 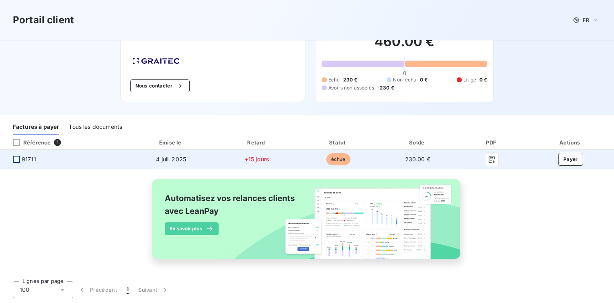 What do you see at coordinates (386, 88) in the screenshot?
I see `span: -230 €` at bounding box center [386, 88].